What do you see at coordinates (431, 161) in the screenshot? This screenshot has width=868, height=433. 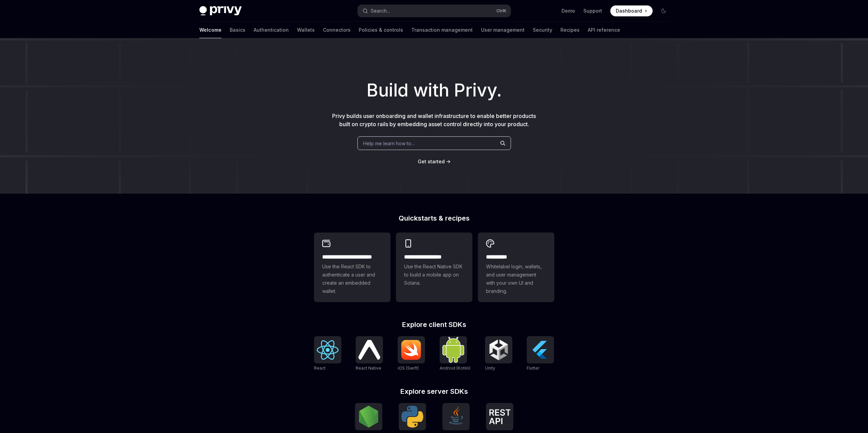 I see `span: Get started` at bounding box center [431, 161].